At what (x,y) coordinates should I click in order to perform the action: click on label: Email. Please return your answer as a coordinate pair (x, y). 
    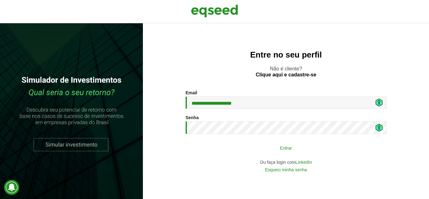
    Looking at the image, I should click on (191, 93).